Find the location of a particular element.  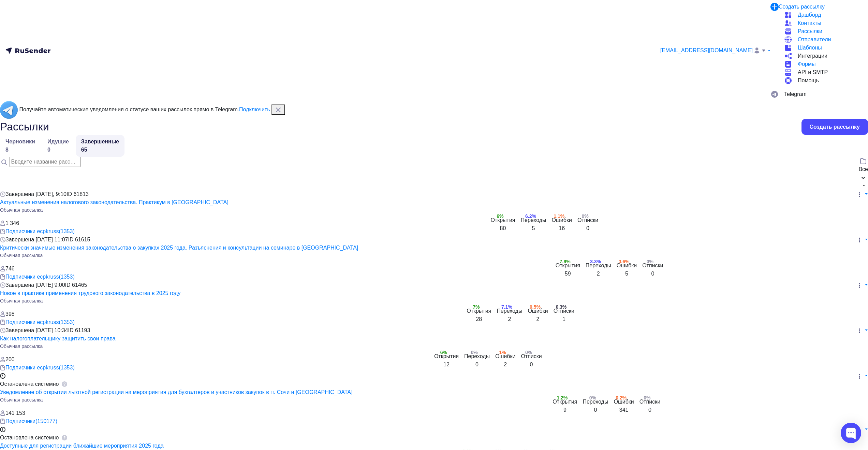

span: 61193 is located at coordinates (82, 330).